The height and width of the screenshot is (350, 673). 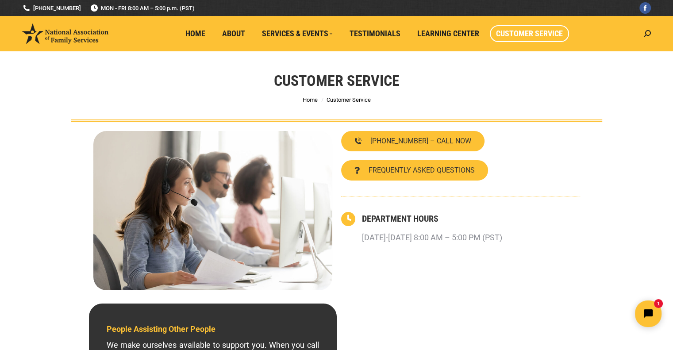 I want to click on a: DEPARTMENT HOURS, so click(x=400, y=218).